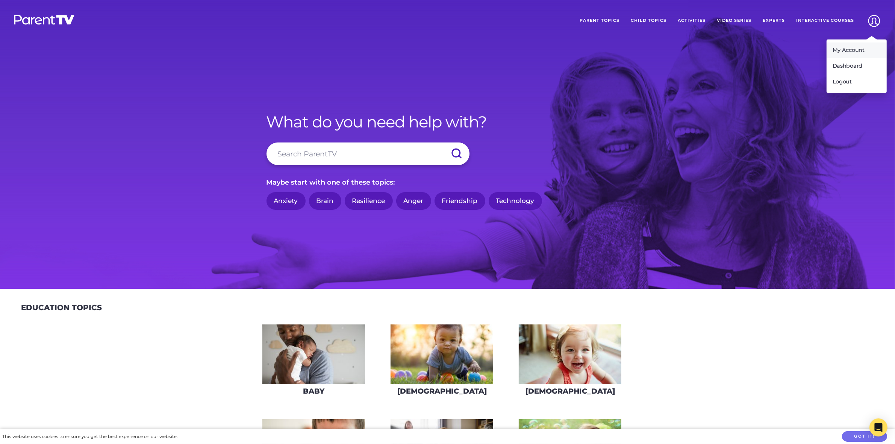 Image resolution: width=895 pixels, height=444 pixels. I want to click on a: Dashboard, so click(856, 66).